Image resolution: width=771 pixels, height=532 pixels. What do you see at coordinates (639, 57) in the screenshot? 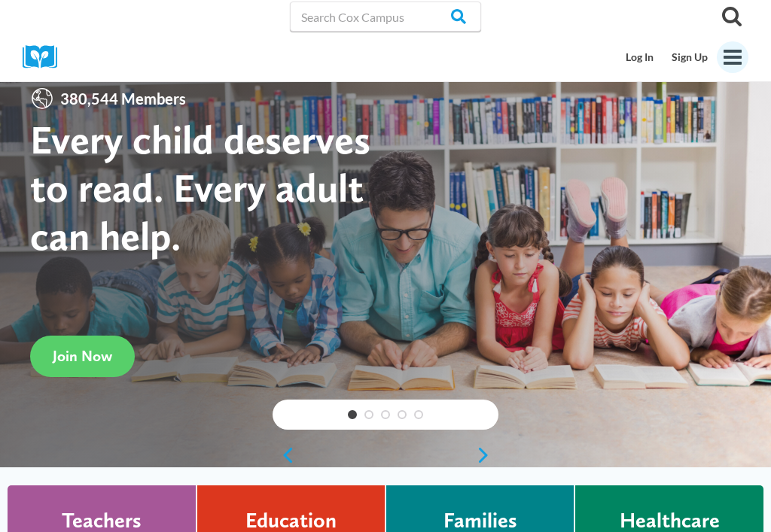
I see `a: Log In` at bounding box center [639, 57].